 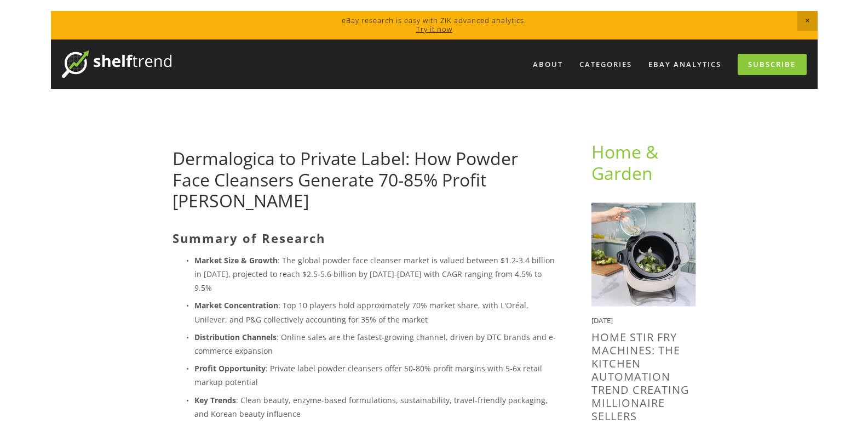 What do you see at coordinates (236, 260) in the screenshot?
I see `strong: Market Size & Growth` at bounding box center [236, 260].